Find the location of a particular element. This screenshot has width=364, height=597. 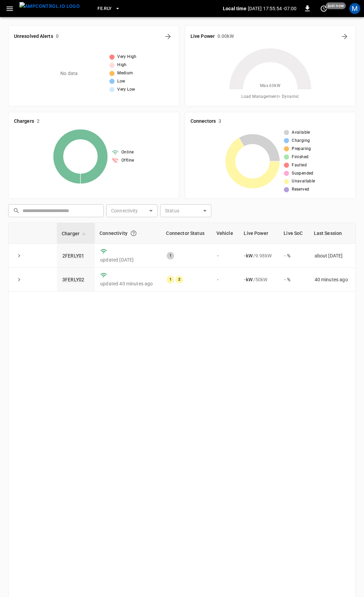

h6: Connectors is located at coordinates (203, 122).